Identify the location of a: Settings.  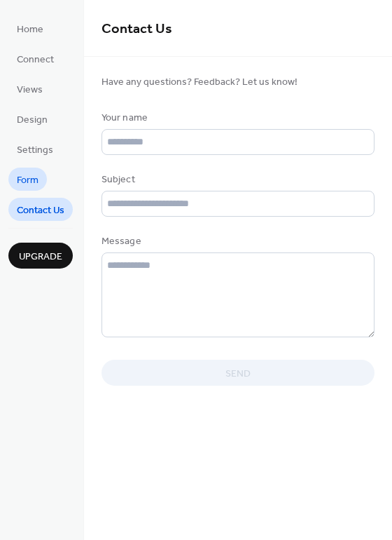
(35, 149).